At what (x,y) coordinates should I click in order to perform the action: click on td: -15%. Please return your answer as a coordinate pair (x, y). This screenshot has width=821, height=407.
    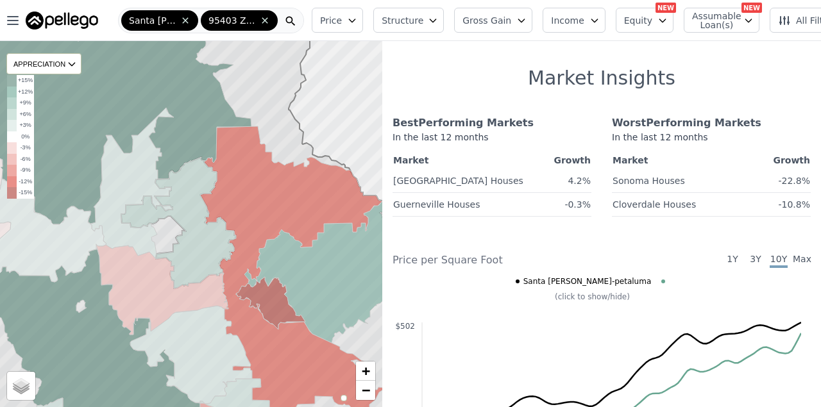
    Looking at the image, I should click on (25, 193).